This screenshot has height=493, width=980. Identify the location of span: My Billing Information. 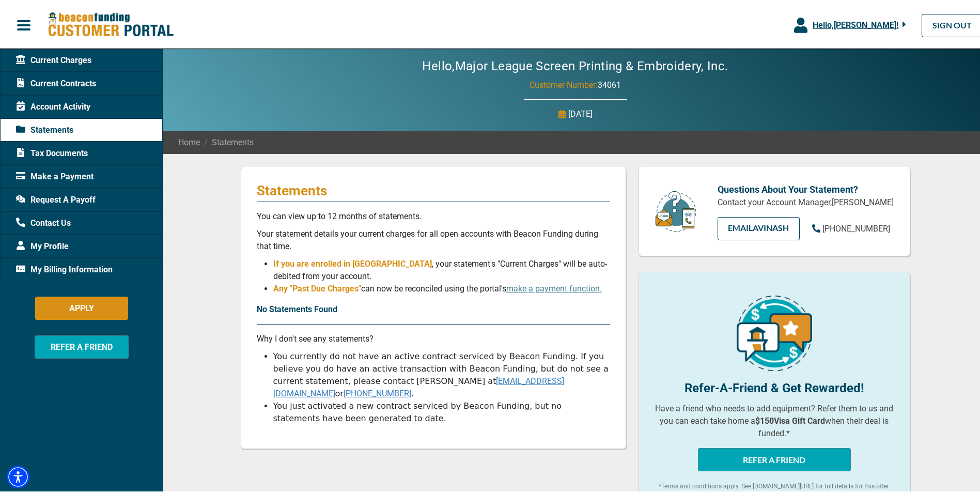
(64, 267).